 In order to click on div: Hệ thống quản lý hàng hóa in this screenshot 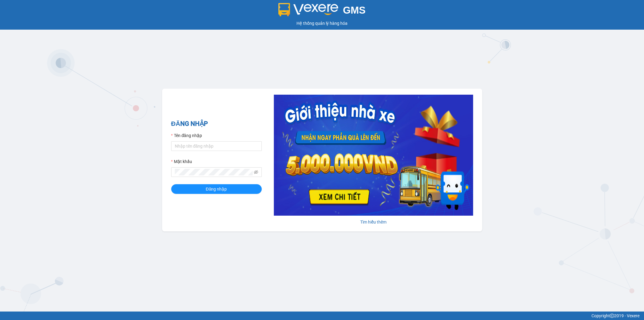, I will do `click(322, 23)`.